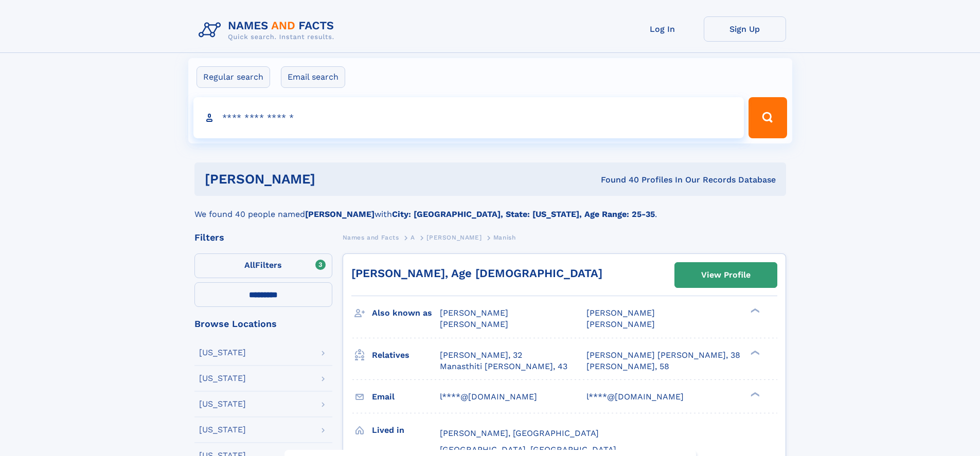  Describe the element at coordinates (264, 237) in the screenshot. I see `div: Filters` at that location.